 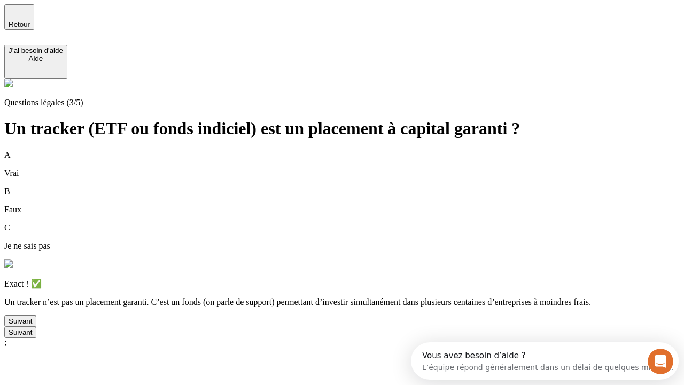 I want to click on button: Retour, so click(x=19, y=17).